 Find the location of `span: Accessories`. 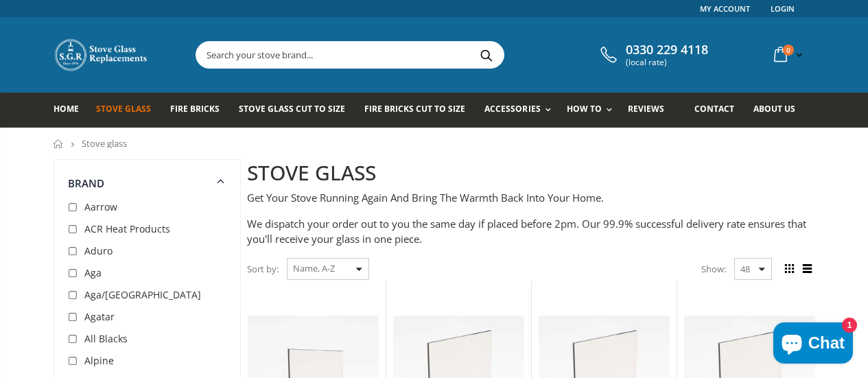

span: Accessories is located at coordinates (512, 109).